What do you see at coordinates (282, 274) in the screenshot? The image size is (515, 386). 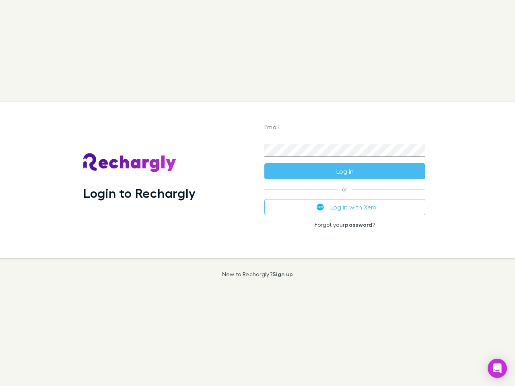 I see `a: Sign up` at bounding box center [282, 274].